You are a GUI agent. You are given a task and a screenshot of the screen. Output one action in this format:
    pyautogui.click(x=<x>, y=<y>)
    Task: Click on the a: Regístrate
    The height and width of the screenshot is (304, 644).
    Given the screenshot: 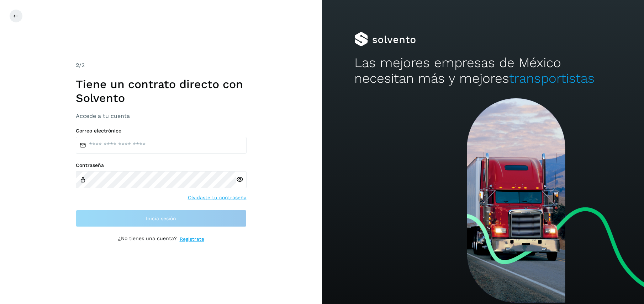 What is the action you would take?
    pyautogui.click(x=192, y=239)
    